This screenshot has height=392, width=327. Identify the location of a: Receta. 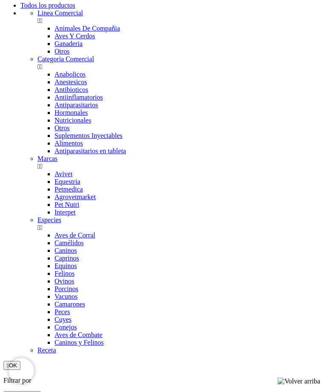
(47, 350).